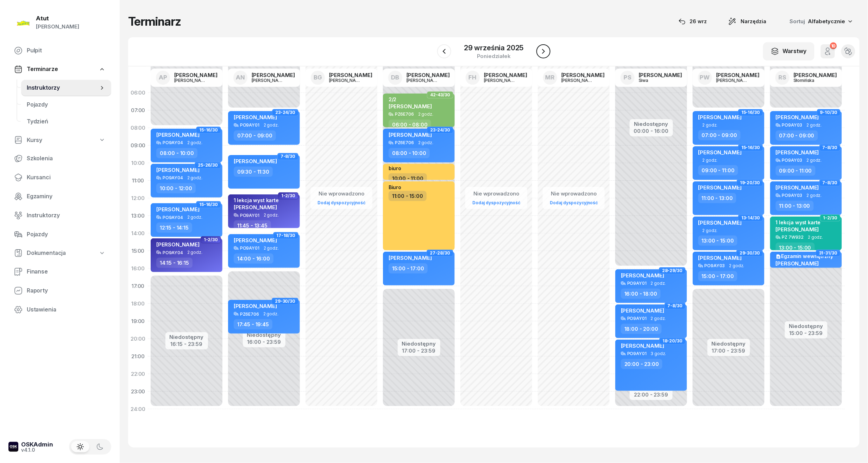  I want to click on div: 16:00 - 23:59, so click(264, 341).